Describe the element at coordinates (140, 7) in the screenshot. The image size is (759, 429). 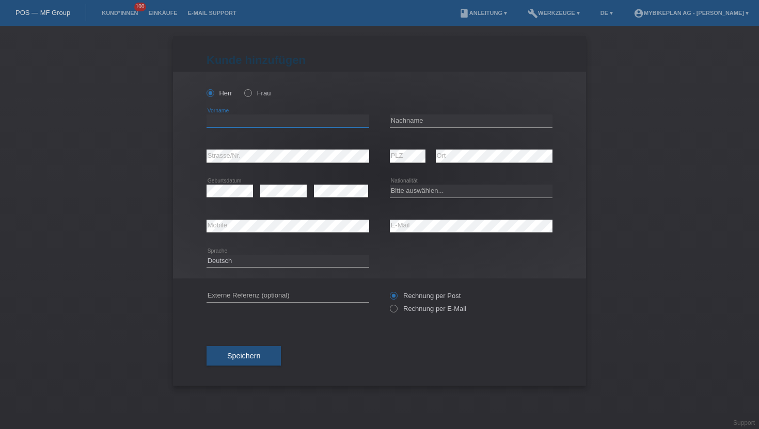
I see `span: 100` at that location.